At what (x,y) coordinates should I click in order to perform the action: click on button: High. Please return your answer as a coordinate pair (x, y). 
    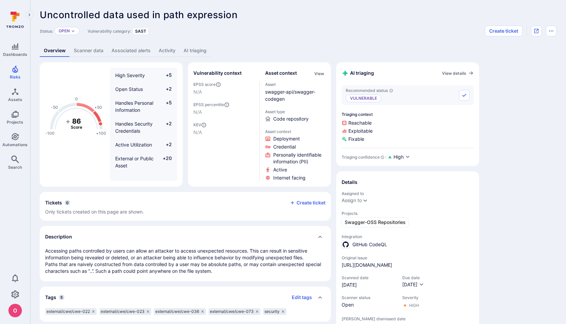
    Looking at the image, I should click on (402, 157).